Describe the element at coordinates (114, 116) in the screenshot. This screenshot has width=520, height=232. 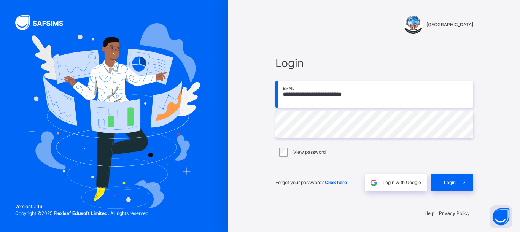
I see `img: Hero Image` at that location.